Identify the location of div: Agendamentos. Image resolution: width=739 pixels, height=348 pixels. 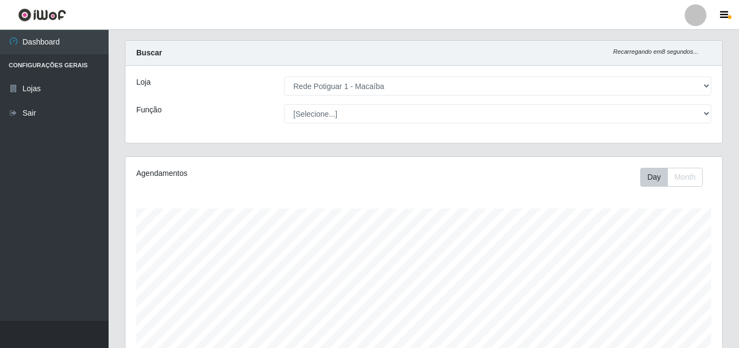
(251, 173).